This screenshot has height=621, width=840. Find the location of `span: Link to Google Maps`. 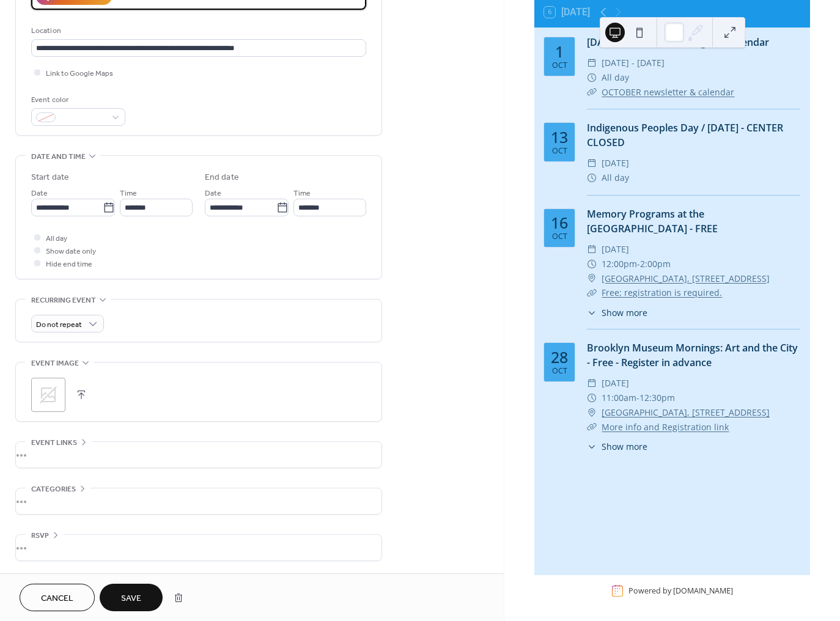

span: Link to Google Maps is located at coordinates (80, 74).